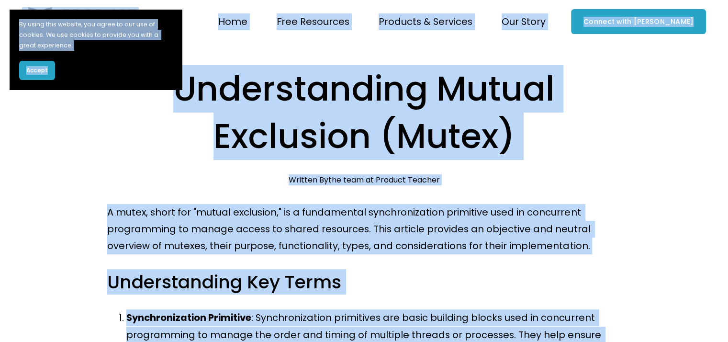 The width and height of the screenshot is (728, 342). I want to click on strong: Synchronization Primitive, so click(189, 317).